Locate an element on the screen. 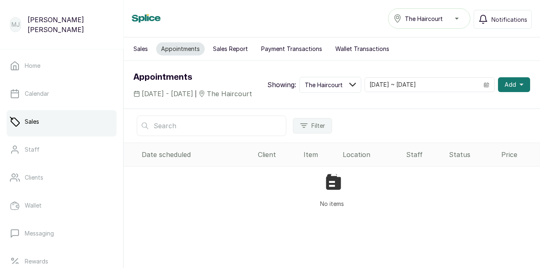  div: Client is located at coordinates (277, 155).